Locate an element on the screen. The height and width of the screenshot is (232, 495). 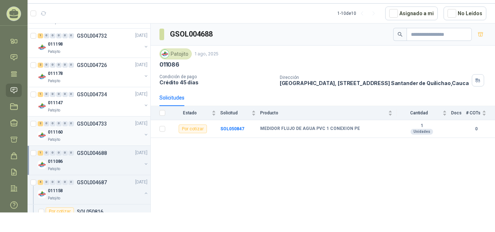
p: GSOL004733 is located at coordinates (92, 124).